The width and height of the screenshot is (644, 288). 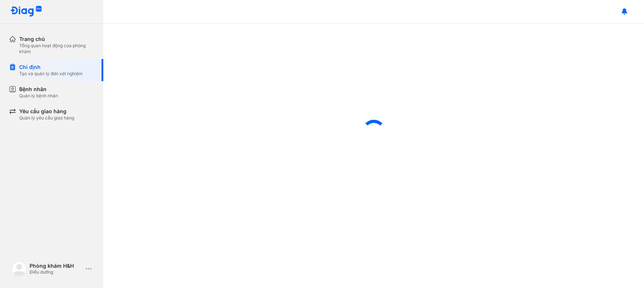 What do you see at coordinates (38, 89) in the screenshot?
I see `div: Bệnh nhân` at bounding box center [38, 89].